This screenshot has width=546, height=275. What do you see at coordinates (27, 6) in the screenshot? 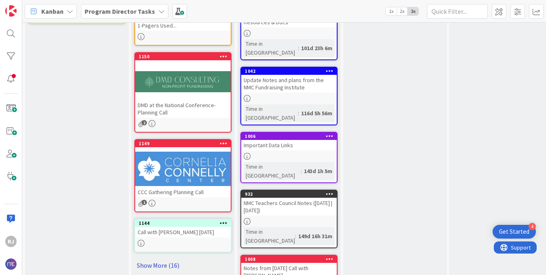
I see `span: Support` at bounding box center [27, 6].